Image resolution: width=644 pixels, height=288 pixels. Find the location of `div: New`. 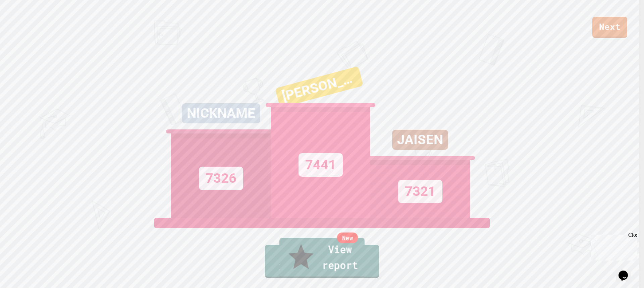

div: New is located at coordinates (347, 238).